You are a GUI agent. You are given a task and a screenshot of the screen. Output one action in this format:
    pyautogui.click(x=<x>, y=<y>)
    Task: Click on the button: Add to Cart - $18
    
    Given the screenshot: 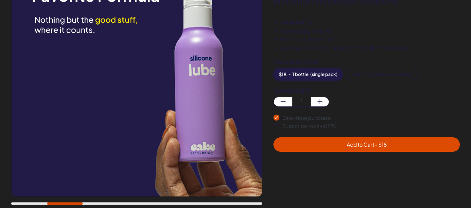 What is the action you would take?
    pyautogui.click(x=366, y=144)
    